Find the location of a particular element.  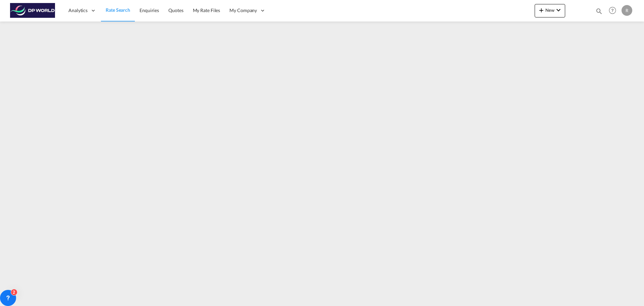

img: c08ca190194411f088ed0f3ba295208c.png is located at coordinates (32, 11).